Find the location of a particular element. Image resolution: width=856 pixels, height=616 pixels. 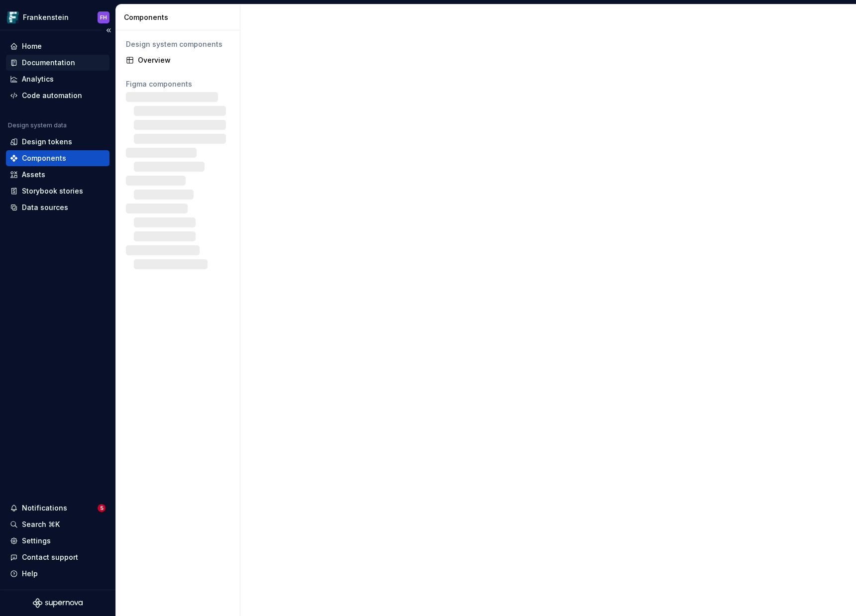

a: Code automation is located at coordinates (58, 96).